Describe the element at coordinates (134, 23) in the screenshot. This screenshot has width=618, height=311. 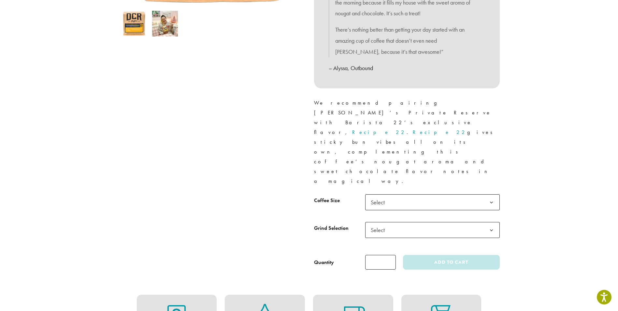
I see `img: Hannah's Private Reserve` at that location.